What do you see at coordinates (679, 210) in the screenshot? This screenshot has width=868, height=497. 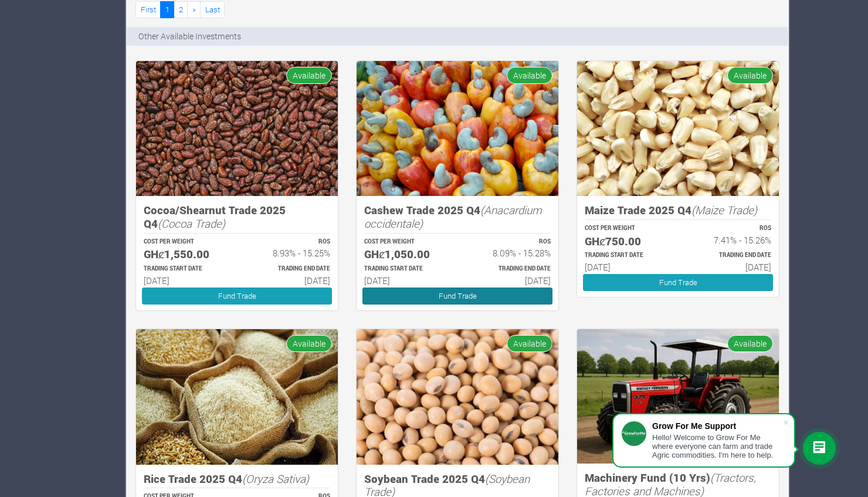 I see `h5: Maize Trade 2025 Q4` at bounding box center [679, 210].